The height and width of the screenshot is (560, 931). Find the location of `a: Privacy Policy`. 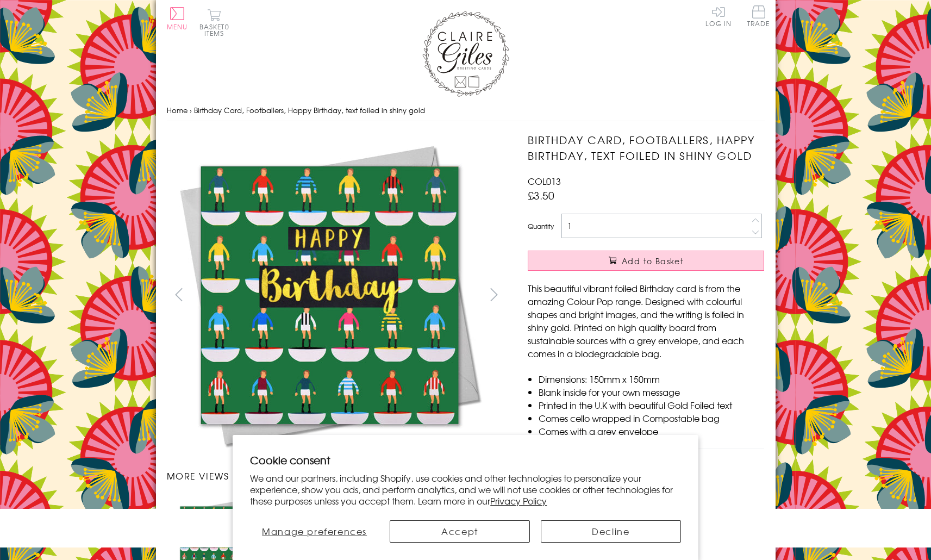

a: Privacy Policy is located at coordinates (518, 500).